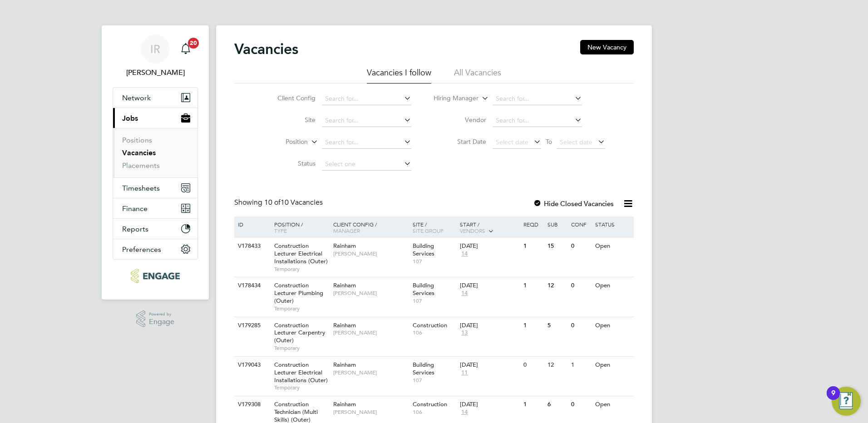  What do you see at coordinates (613, 224) in the screenshot?
I see `div: Status` at bounding box center [613, 224].